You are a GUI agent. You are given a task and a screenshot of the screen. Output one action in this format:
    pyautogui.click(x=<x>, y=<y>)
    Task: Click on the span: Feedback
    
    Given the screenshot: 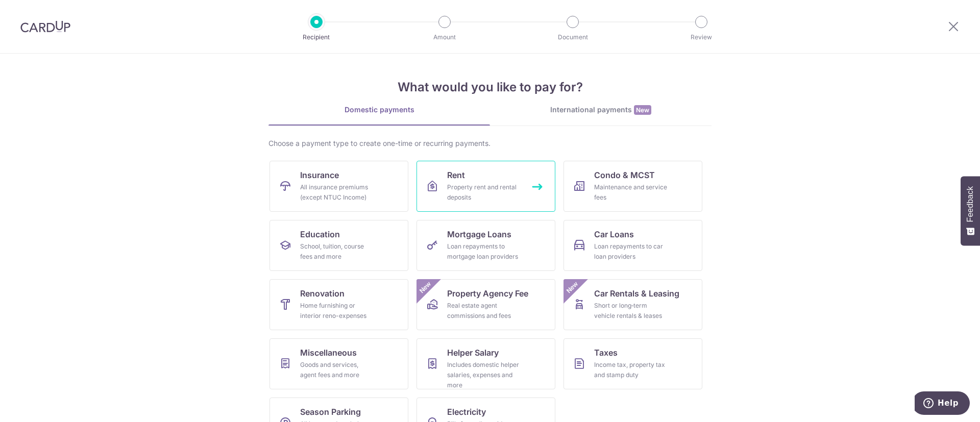 What is the action you would take?
    pyautogui.click(x=970, y=204)
    